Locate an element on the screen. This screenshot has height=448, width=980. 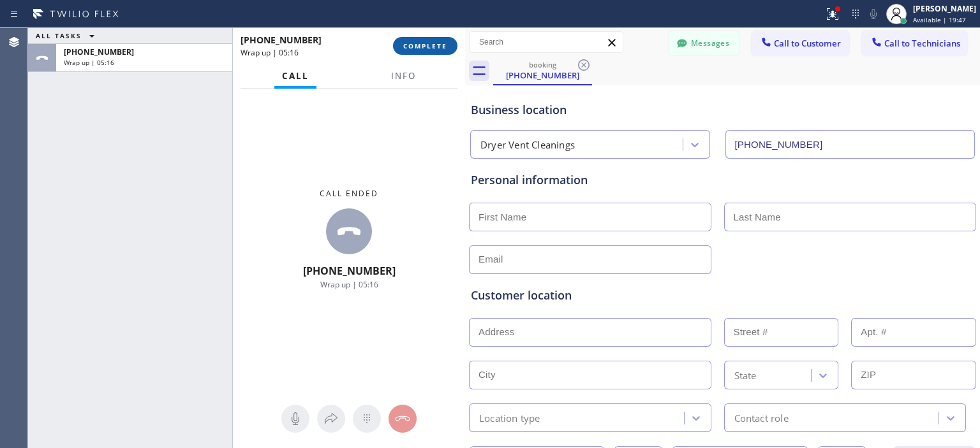
button: ALL TASKS is located at coordinates (68, 35).